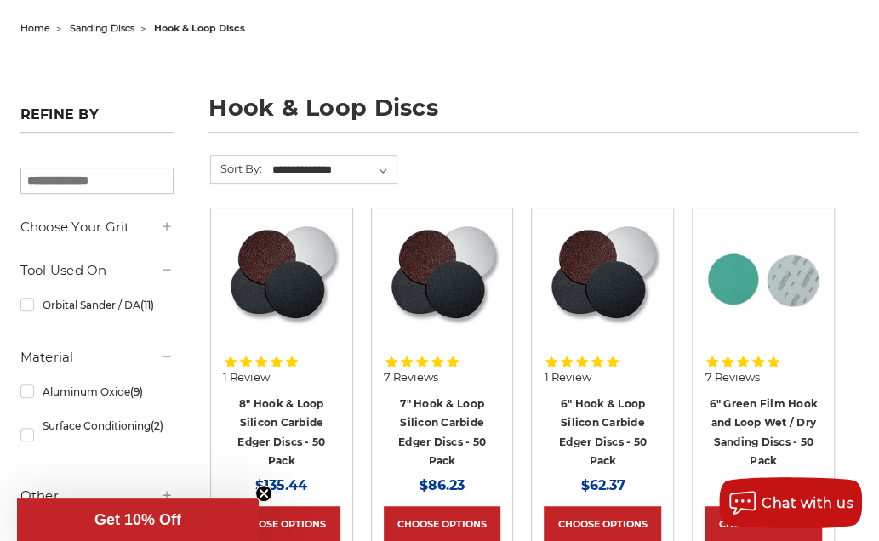  What do you see at coordinates (35, 28) in the screenshot?
I see `a: home` at bounding box center [35, 28].